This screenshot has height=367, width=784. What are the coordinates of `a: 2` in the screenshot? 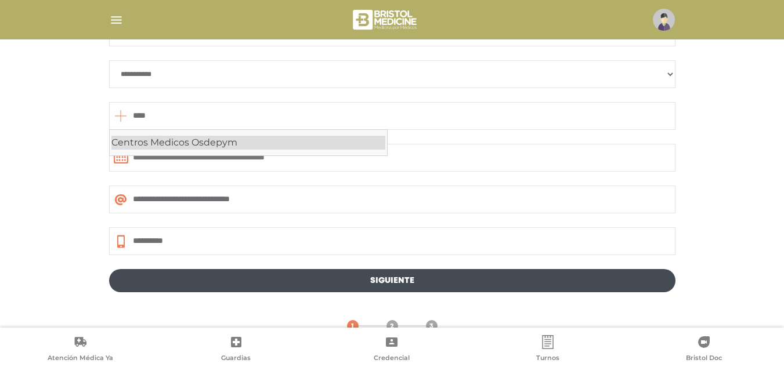 It's located at (392, 326).